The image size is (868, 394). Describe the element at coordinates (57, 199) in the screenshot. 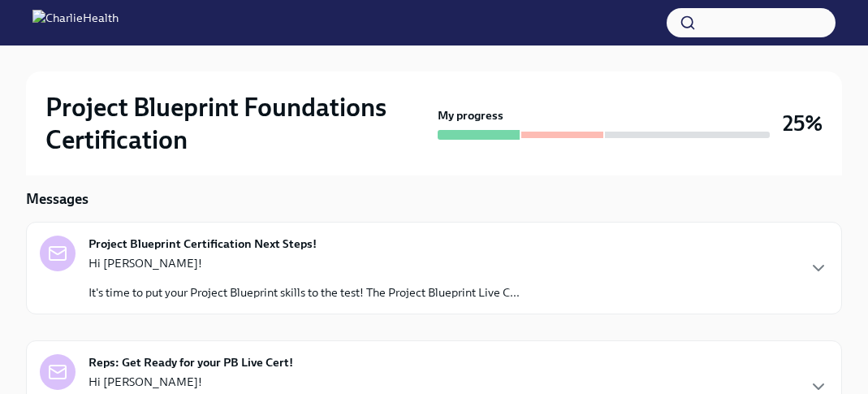

I see `h5: Messages` at that location.